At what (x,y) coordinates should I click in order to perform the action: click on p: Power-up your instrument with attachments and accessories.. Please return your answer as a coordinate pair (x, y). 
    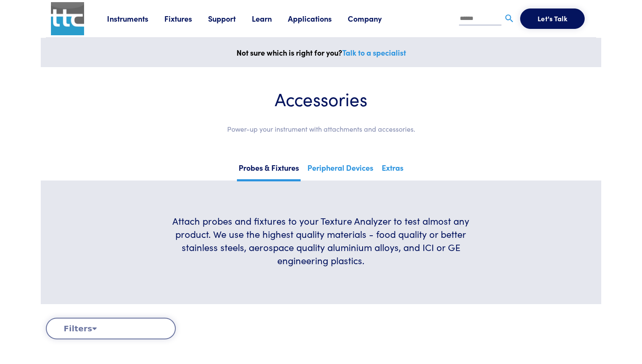
    Looking at the image, I should click on (321, 129).